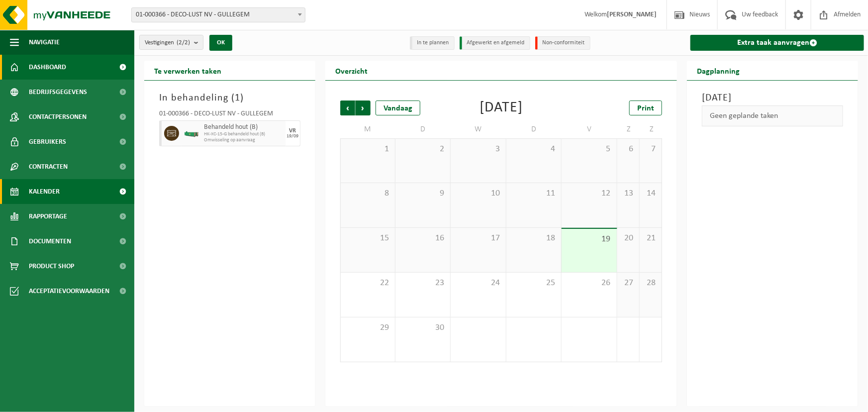 Image resolution: width=868 pixels, height=412 pixels. What do you see at coordinates (629, 194) in the screenshot?
I see `span: 13` at bounding box center [629, 194].